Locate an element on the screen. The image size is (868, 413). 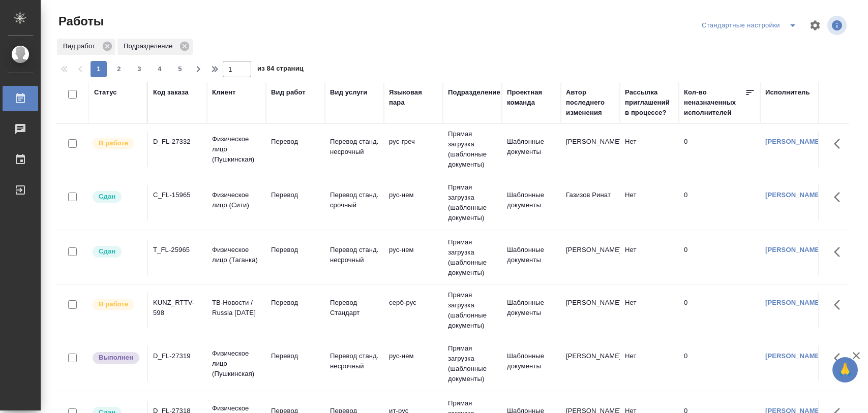
p: Вид работ is located at coordinates (81, 46).